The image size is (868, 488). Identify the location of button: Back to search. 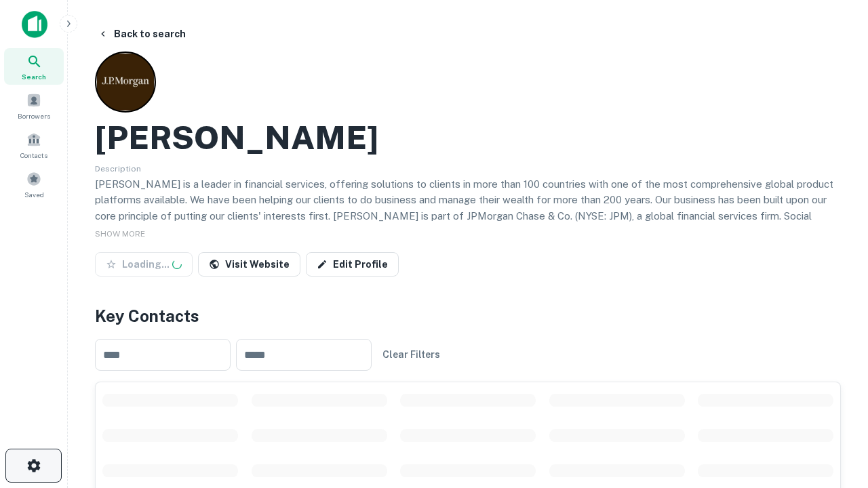
(142, 34).